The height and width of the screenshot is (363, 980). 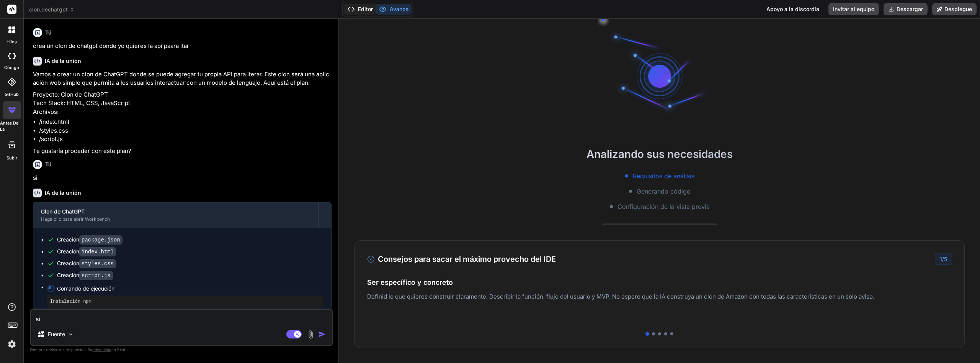 I want to click on button: Desplegue, so click(x=954, y=9).